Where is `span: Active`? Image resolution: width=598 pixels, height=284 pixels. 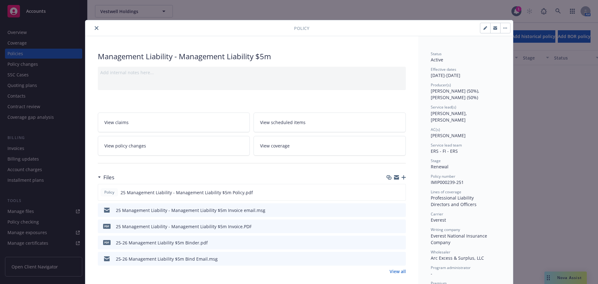
span: Active is located at coordinates (437, 59).